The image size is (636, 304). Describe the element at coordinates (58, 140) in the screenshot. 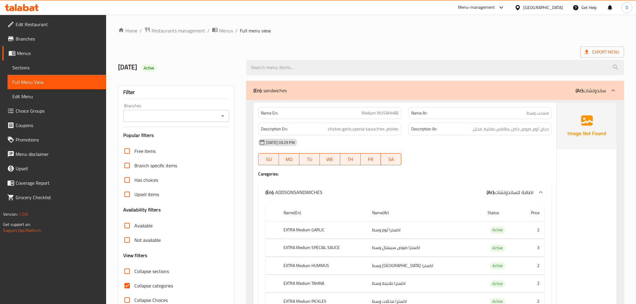

I see `span: Promotions` at that location.